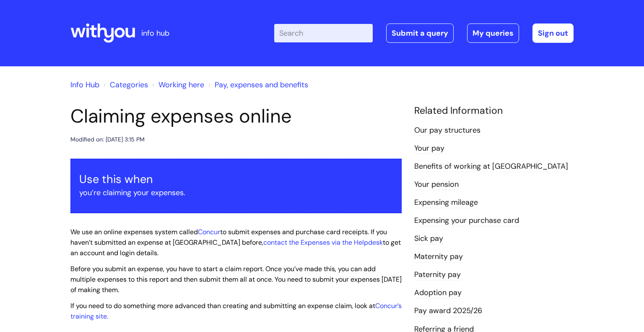 The height and width of the screenshot is (332, 644). What do you see at coordinates (125, 85) in the screenshot?
I see `li: Solution home` at bounding box center [125, 85].